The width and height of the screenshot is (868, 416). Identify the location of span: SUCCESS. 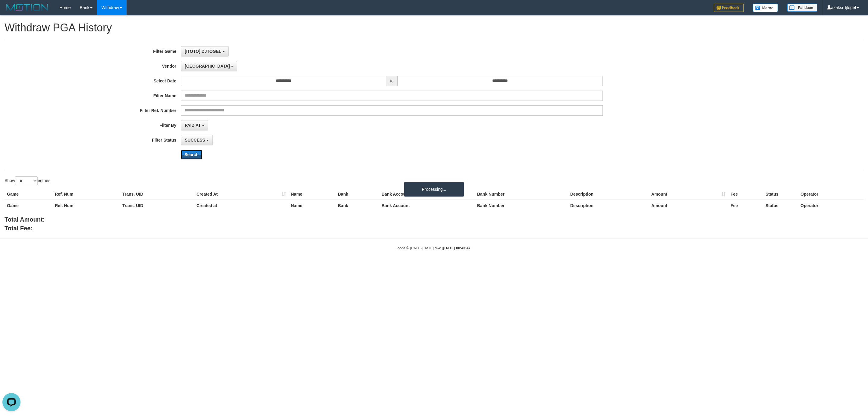
(195, 140).